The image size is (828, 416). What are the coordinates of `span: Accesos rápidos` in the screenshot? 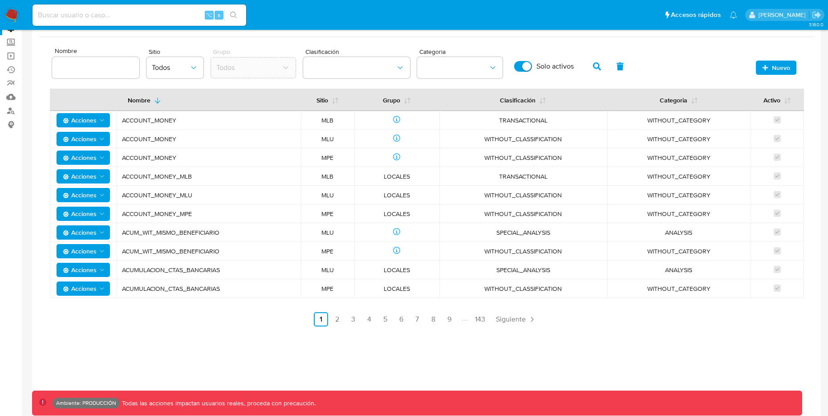 It's located at (696, 15).